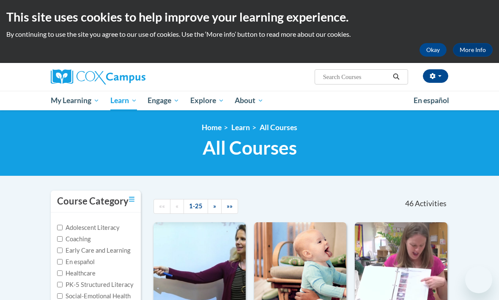 The width and height of the screenshot is (499, 300). What do you see at coordinates (207, 101) in the screenshot?
I see `span: Explore` at bounding box center [207, 101].